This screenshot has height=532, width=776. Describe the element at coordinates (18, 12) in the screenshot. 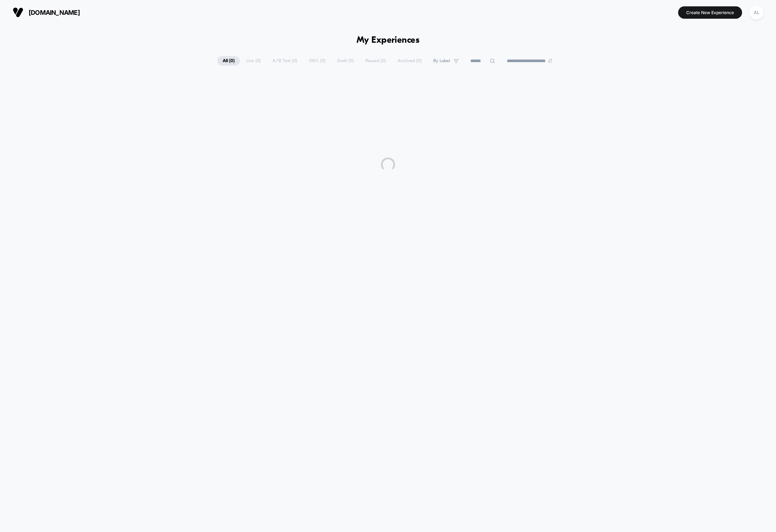

I see `img: Visually logo` at that location.